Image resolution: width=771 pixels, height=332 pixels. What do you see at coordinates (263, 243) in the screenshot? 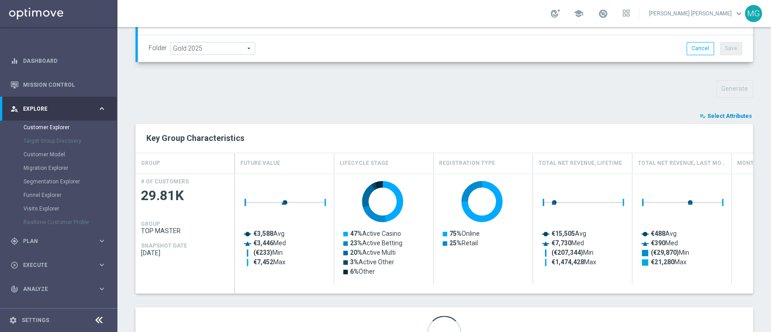
I see `tspan: €3,446` at bounding box center [263, 243].